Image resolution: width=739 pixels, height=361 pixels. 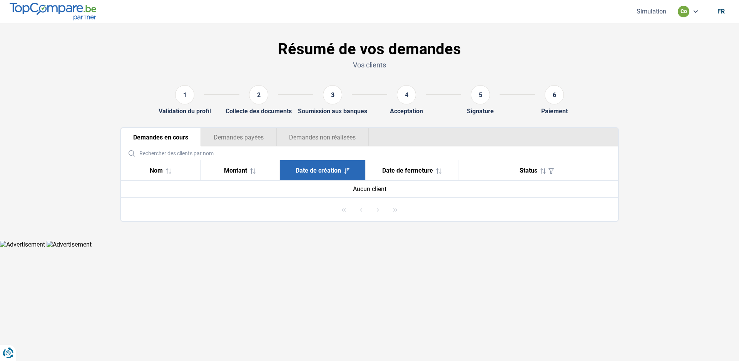 I want to click on button: Demandes payées, so click(x=239, y=137).